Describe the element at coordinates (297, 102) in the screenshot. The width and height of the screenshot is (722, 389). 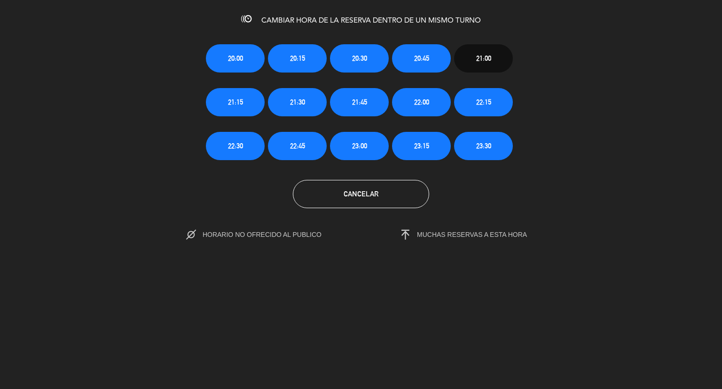
I see `button: 21:30` at that location.